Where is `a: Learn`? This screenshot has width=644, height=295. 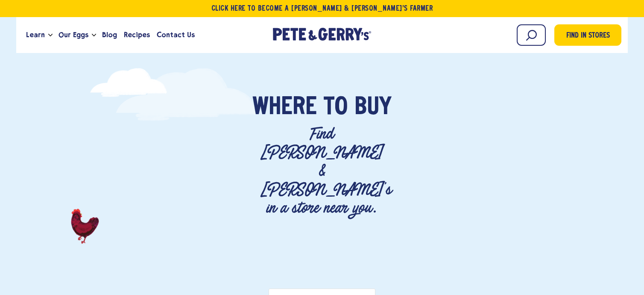 a: Learn is located at coordinates (35, 35).